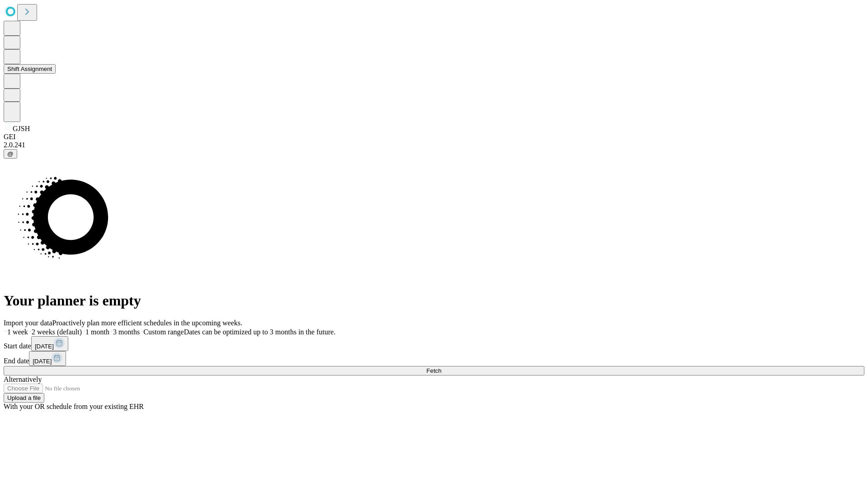 This screenshot has width=868, height=488. Describe the element at coordinates (97, 331) in the screenshot. I see `span: 1 month` at that location.